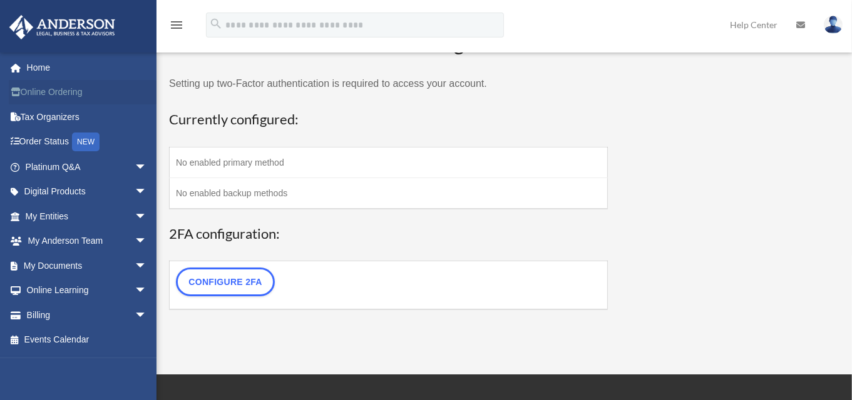 The image size is (852, 400). What do you see at coordinates (388, 119) in the screenshot?
I see `h3: Currently configured:` at bounding box center [388, 119].